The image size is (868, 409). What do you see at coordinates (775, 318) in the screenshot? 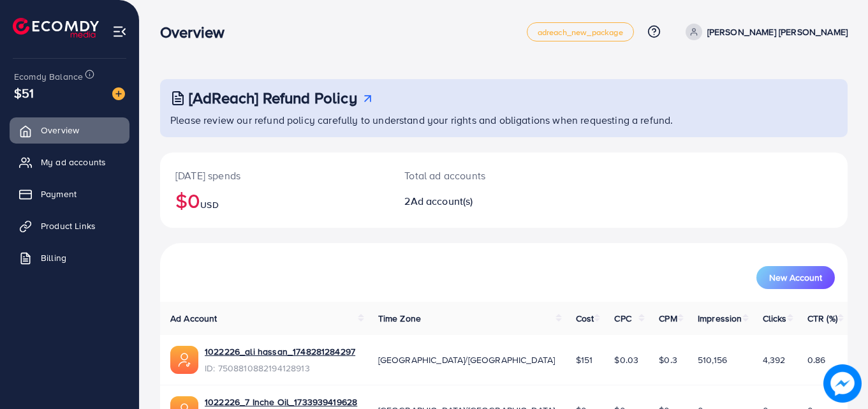
I see `span: Clicks` at bounding box center [775, 318].